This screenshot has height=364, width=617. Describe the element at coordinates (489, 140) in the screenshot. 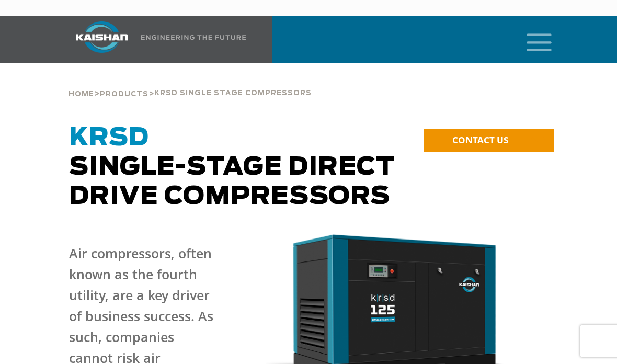

I see `a: CONTACT US` at that location.